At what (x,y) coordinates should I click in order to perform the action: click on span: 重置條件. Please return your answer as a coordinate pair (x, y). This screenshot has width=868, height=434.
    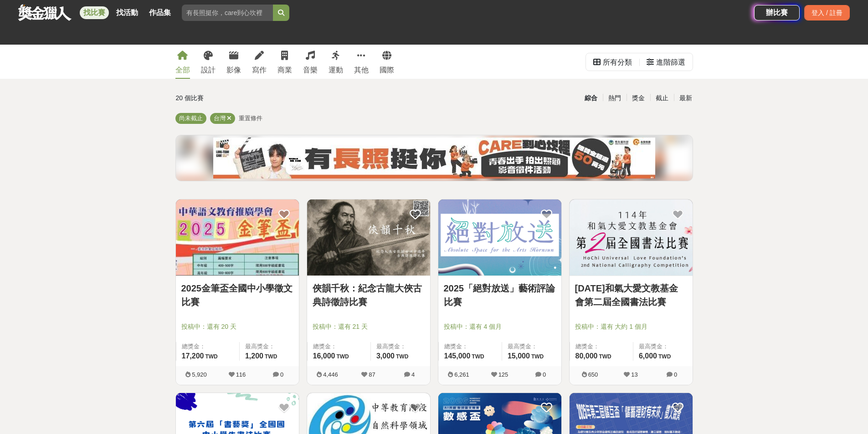
    Looking at the image, I should click on (250, 118).